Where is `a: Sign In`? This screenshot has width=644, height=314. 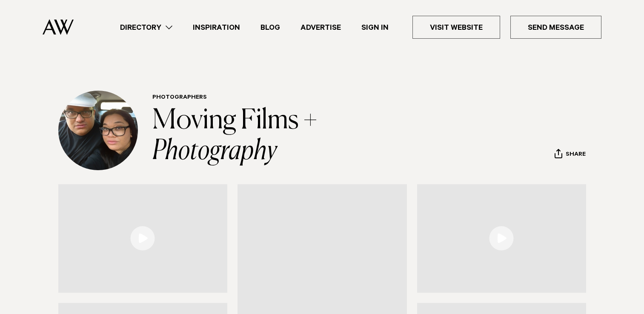 a: Sign In is located at coordinates (375, 27).